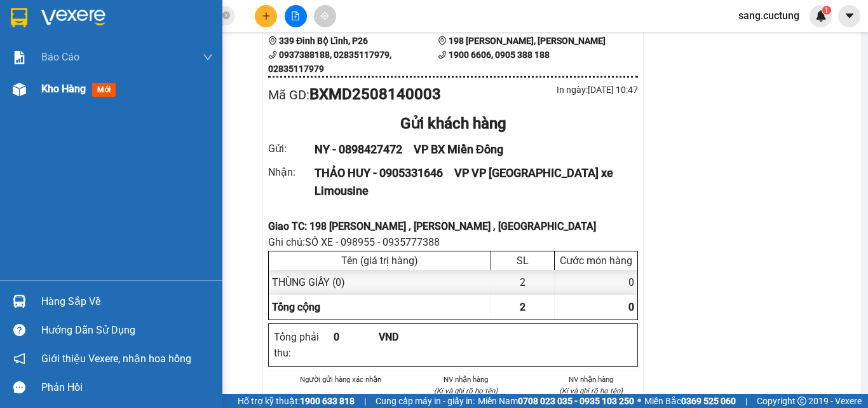  Describe the element at coordinates (104, 90) in the screenshot. I see `span: mới` at that location.